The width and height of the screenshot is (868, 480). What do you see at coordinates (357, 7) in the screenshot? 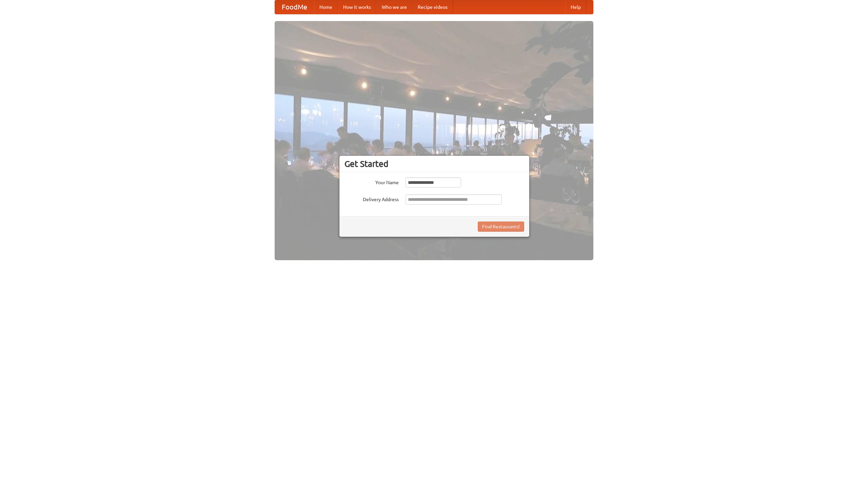
I see `a: How it works` at bounding box center [357, 7].